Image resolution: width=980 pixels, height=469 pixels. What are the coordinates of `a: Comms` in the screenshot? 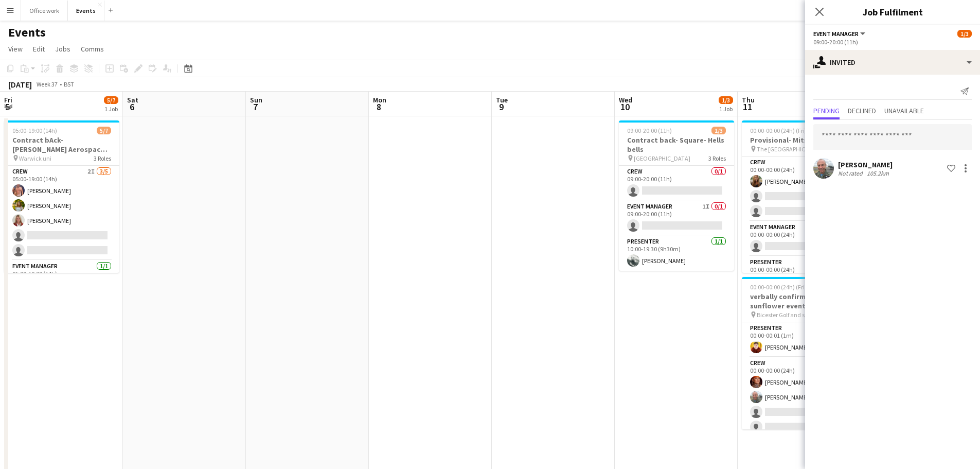 It's located at (92, 49).